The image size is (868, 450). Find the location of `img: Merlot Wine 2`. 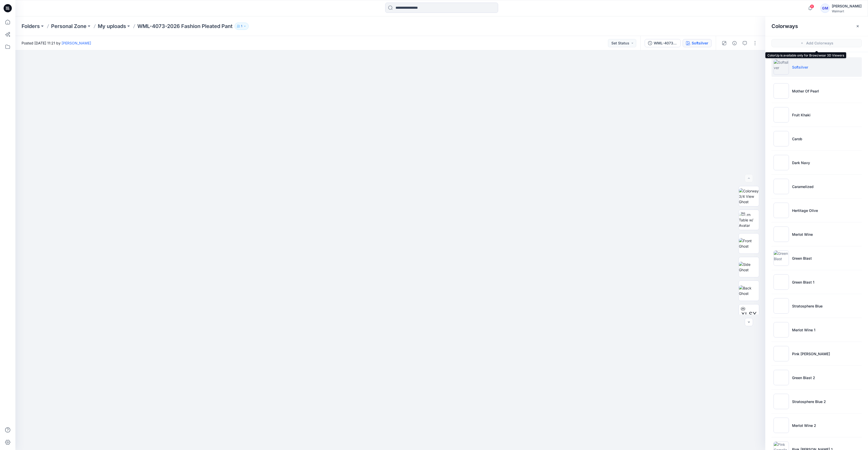

img: Merlot Wine 2 is located at coordinates (781, 425).